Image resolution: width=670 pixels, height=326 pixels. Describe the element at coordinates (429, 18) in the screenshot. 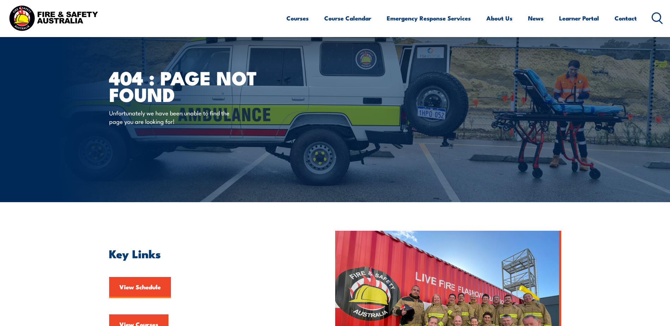

I see `a: Emergency Response Services` at that location.